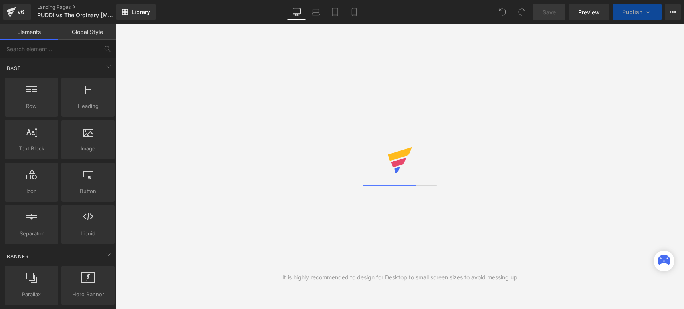 The width and height of the screenshot is (684, 309). What do you see at coordinates (31, 149) in the screenshot?
I see `span: Text Block` at bounding box center [31, 149].